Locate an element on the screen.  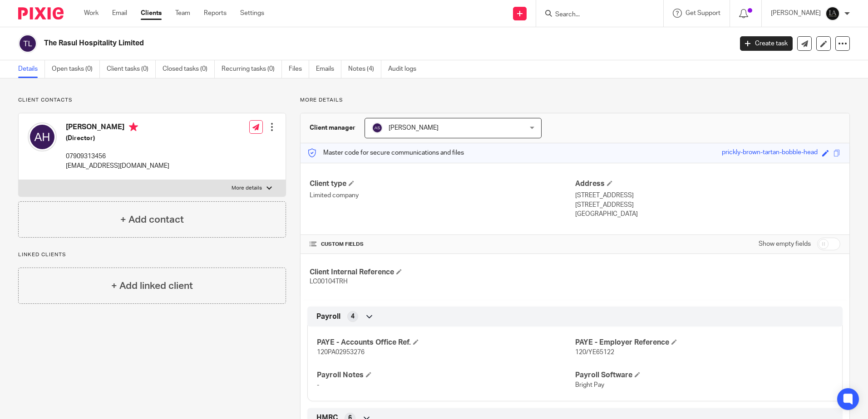
span: 4 is located at coordinates (353, 317).